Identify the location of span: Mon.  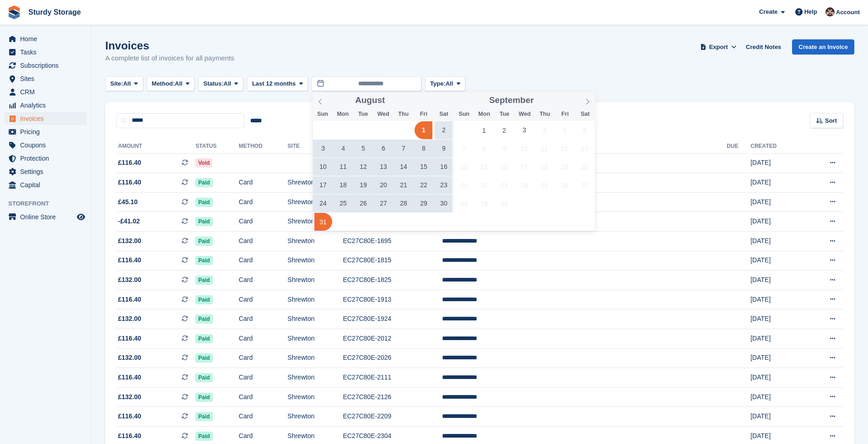
(343, 114).